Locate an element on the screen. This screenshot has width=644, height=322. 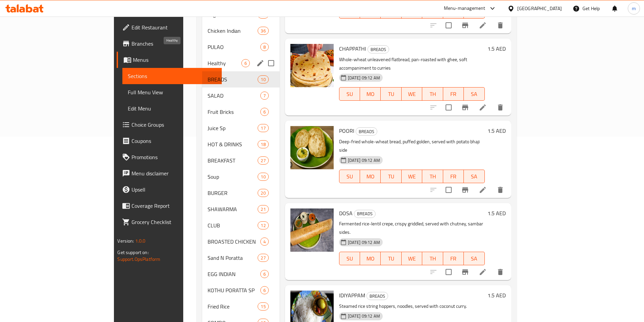
span: 17 is located at coordinates (263, 128).